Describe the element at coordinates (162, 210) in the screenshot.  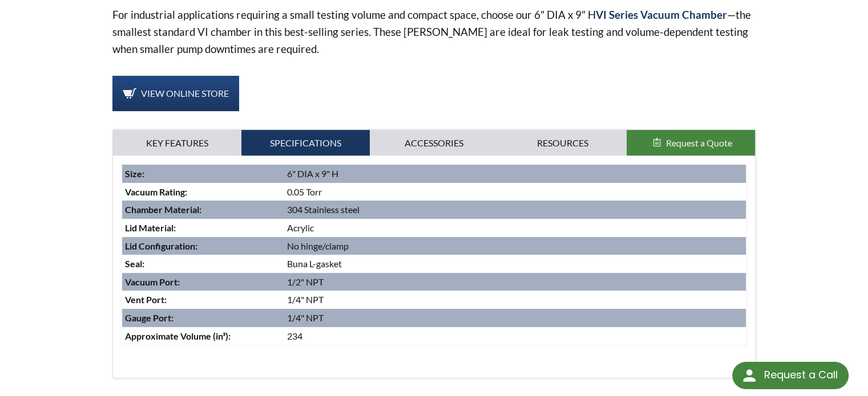
I see `strong: Chamber Material` at that location.